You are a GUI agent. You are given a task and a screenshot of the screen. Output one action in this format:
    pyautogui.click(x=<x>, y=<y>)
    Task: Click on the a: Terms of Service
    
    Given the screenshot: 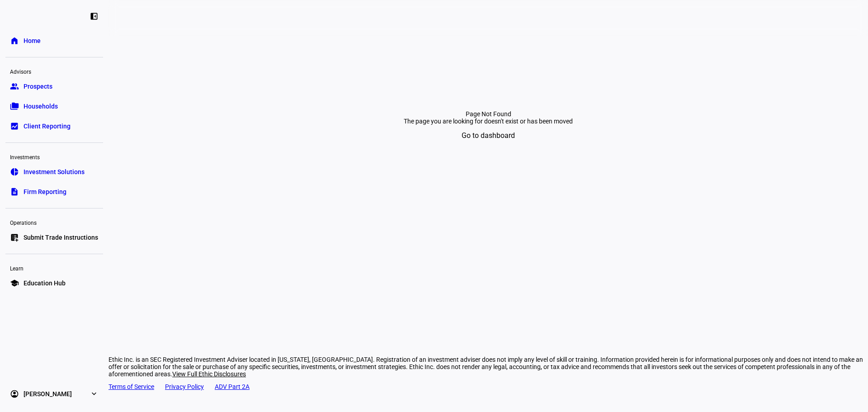 What is the action you would take?
    pyautogui.click(x=131, y=386)
    